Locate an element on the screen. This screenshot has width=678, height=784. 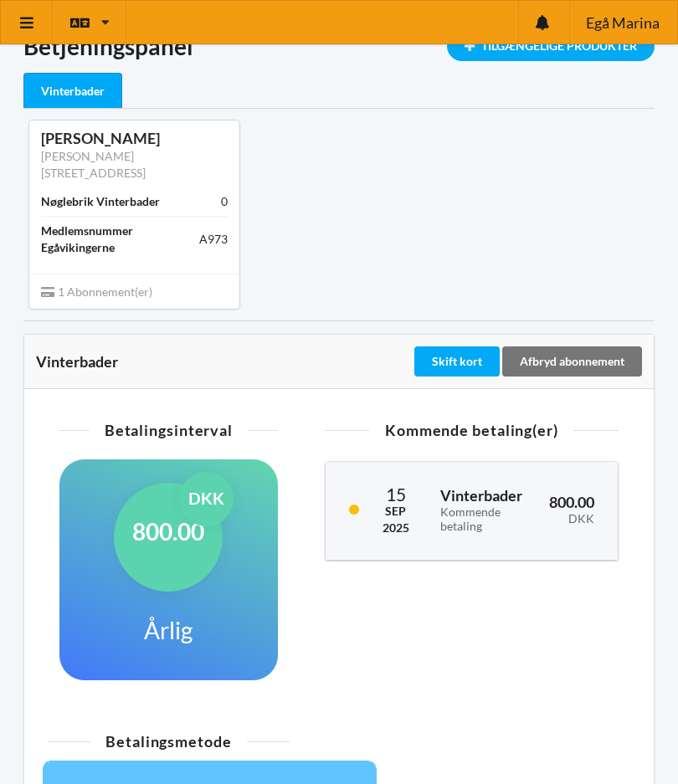
div: 0 is located at coordinates (224, 201).